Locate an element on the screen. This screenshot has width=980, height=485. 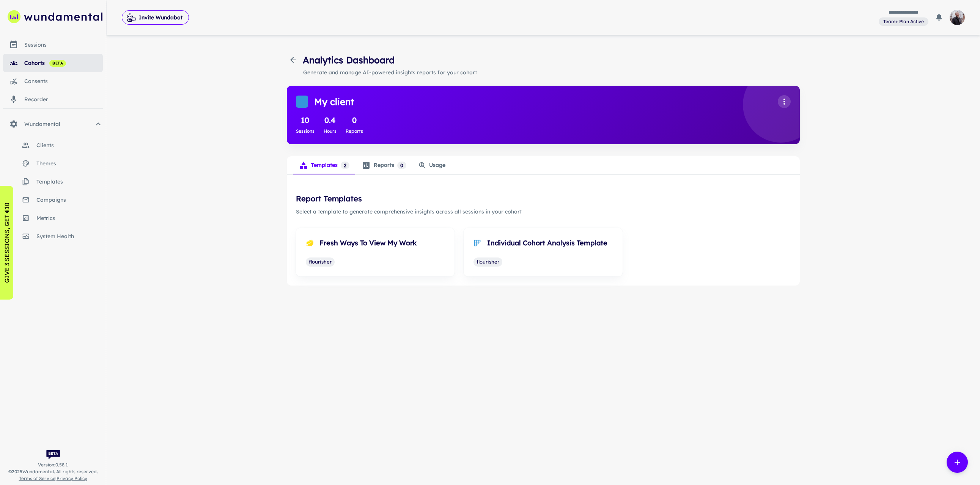
span: metrics is located at coordinates (70, 218).